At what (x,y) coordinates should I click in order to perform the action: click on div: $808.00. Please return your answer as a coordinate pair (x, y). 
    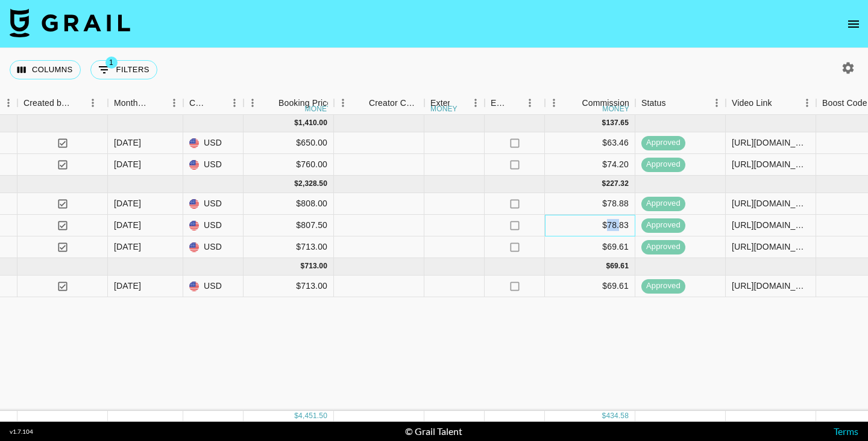
    Looking at the image, I should click on (289, 205).